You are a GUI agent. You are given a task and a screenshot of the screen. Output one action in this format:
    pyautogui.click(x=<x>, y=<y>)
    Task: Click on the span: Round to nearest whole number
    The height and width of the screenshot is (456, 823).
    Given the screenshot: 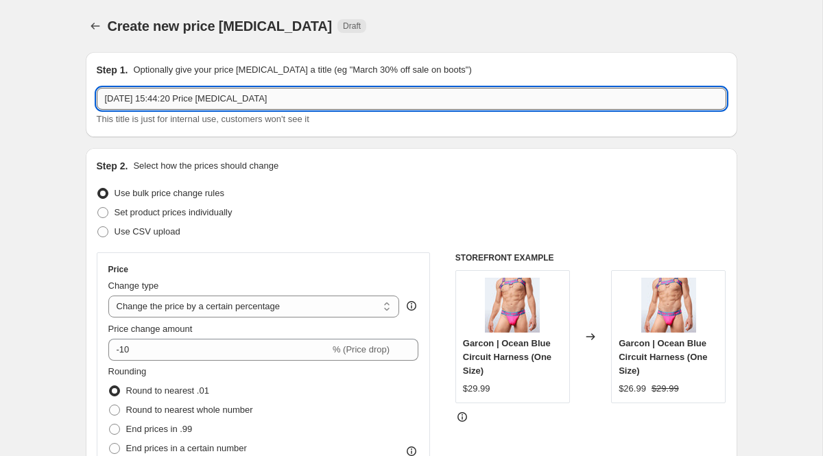 What is the action you would take?
    pyautogui.click(x=189, y=409)
    